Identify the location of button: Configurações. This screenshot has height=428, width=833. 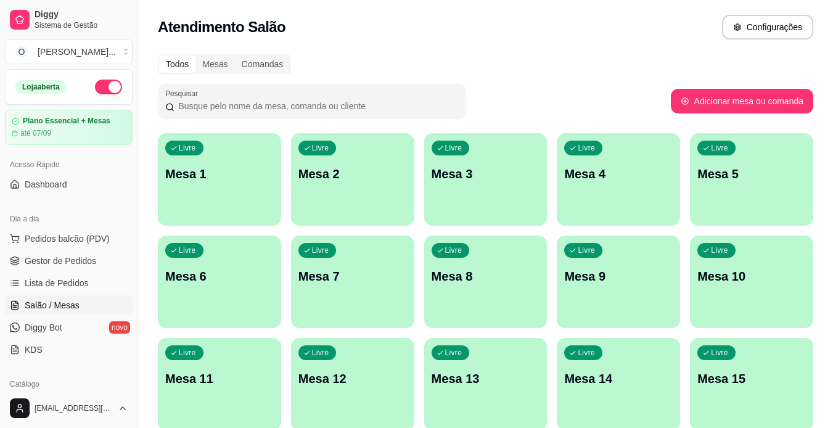
(768, 27).